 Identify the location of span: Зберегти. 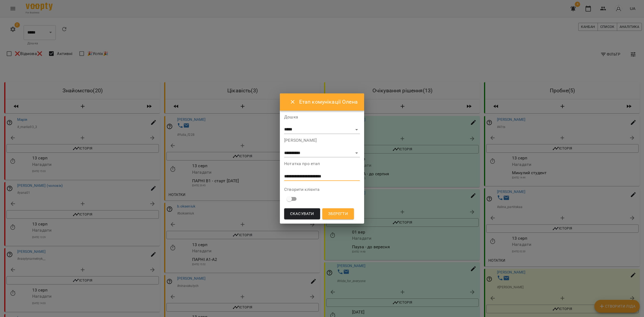
(338, 214).